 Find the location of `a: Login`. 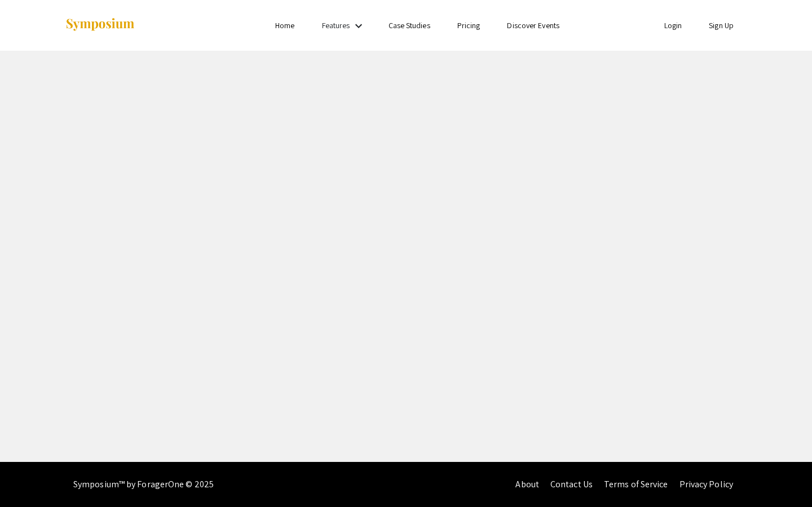

a: Login is located at coordinates (673, 26).